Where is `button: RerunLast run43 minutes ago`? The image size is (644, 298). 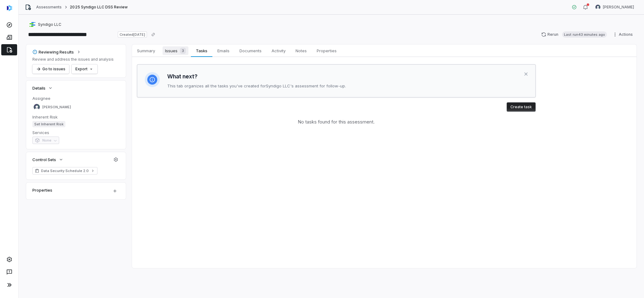
button: RerunLast run43 minutes ago is located at coordinates (574, 34).